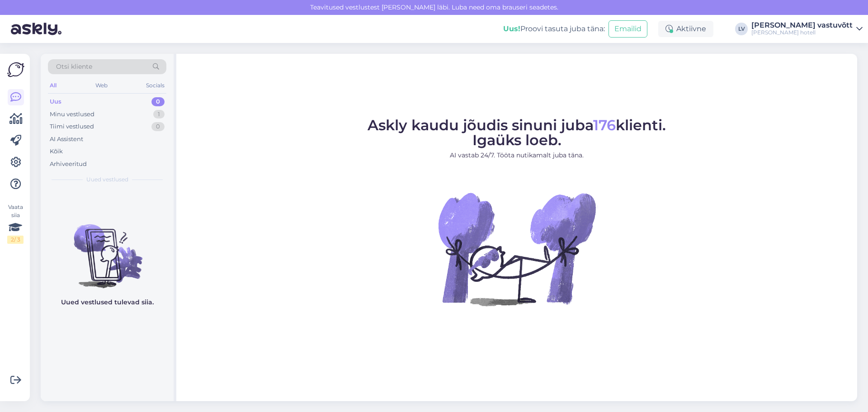 The height and width of the screenshot is (412, 868). What do you see at coordinates (516, 132) in the screenshot?
I see `span: Askly kaudu jõudis sinuni juba klienti. Igaüks loeb.` at bounding box center [516, 132].